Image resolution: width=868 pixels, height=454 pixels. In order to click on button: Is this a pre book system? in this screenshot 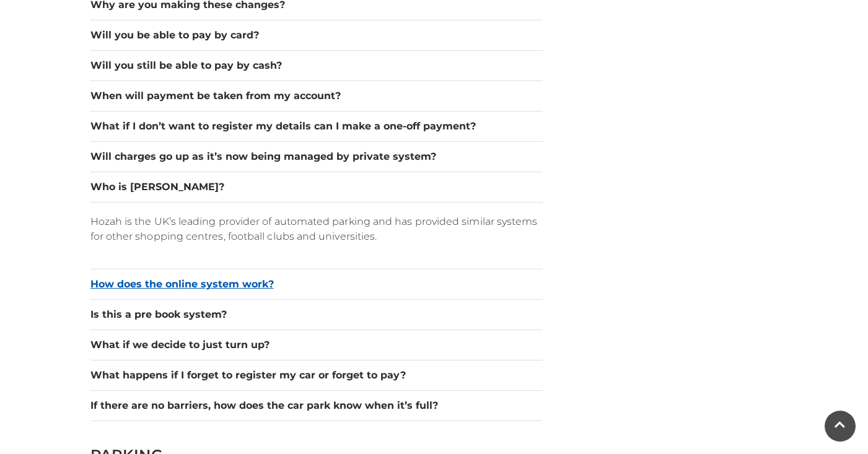, I will do `click(317, 315)`.